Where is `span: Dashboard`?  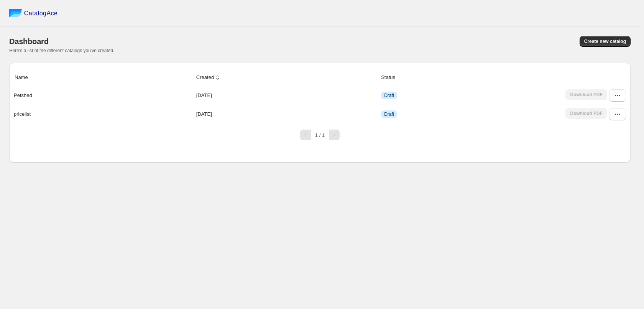
span: Dashboard is located at coordinates (28, 42).